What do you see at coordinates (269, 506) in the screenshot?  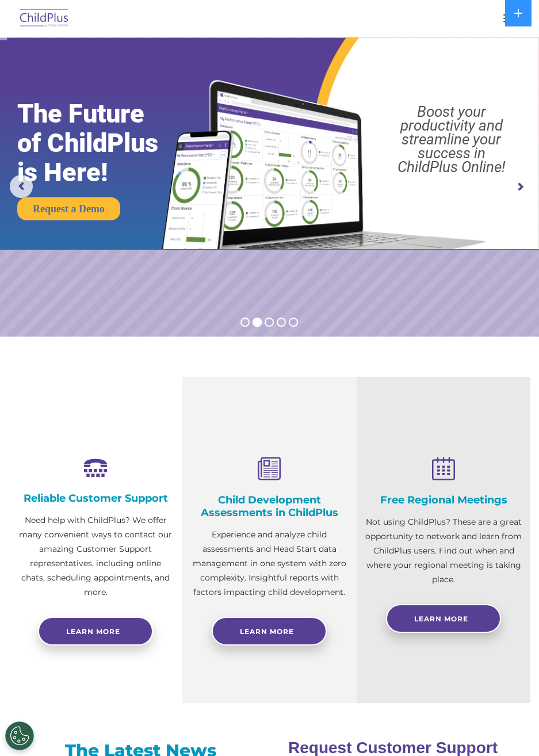 I see `h4: Child Development Assessments in ChildPlus` at bounding box center [269, 506].